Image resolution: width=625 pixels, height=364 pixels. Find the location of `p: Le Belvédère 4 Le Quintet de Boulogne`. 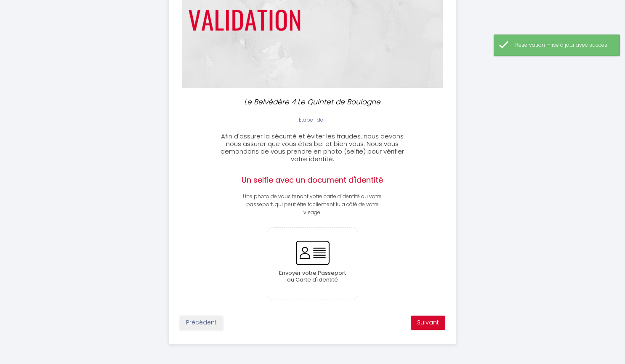

p: Le Belvédère 4 Le Quintet de Boulogne is located at coordinates (313, 102).